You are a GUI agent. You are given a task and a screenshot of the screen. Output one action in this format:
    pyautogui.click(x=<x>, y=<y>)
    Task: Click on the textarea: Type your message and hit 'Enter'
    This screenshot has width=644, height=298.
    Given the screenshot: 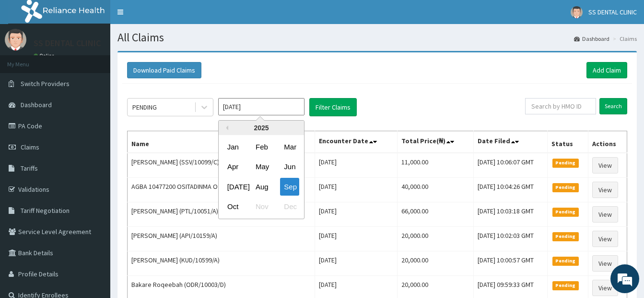 What is the action you would take?
    pyautogui.click(x=93, y=214)
    